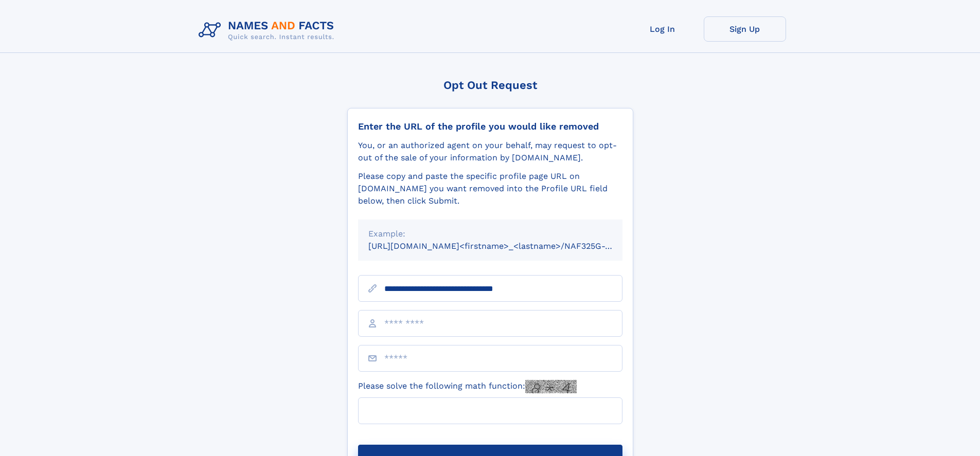 The height and width of the screenshot is (456, 980). Describe the element at coordinates (745, 29) in the screenshot. I see `a: Sign Up` at that location.